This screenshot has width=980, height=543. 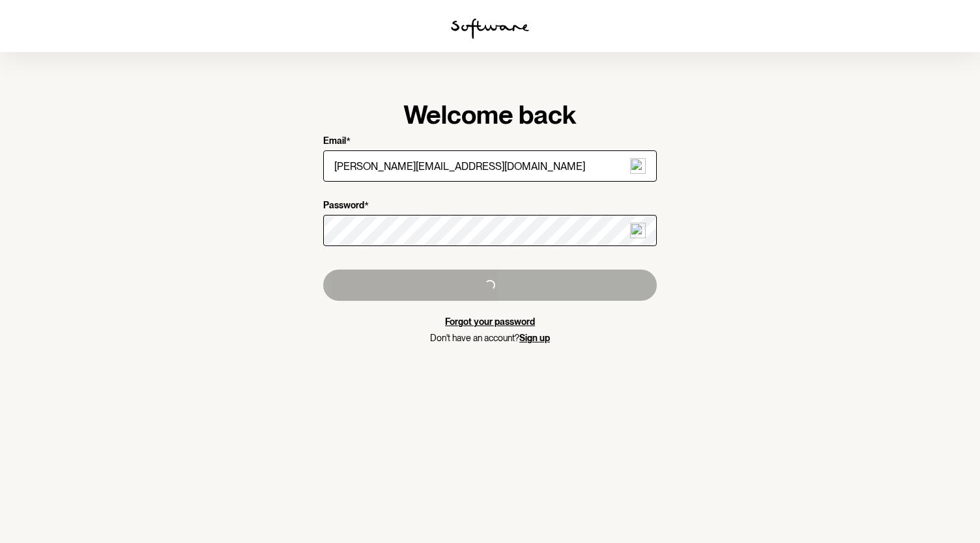 What do you see at coordinates (490, 115) in the screenshot?
I see `h1: Welcome back` at bounding box center [490, 115].